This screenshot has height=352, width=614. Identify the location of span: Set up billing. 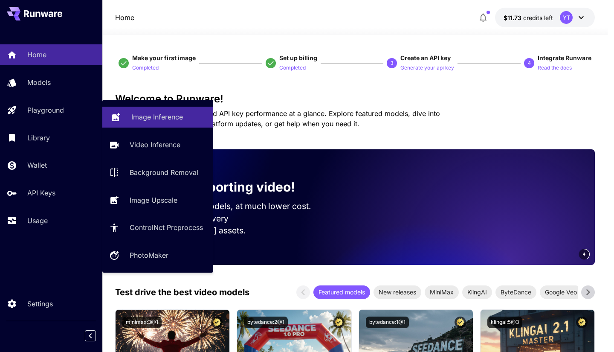
(298, 58).